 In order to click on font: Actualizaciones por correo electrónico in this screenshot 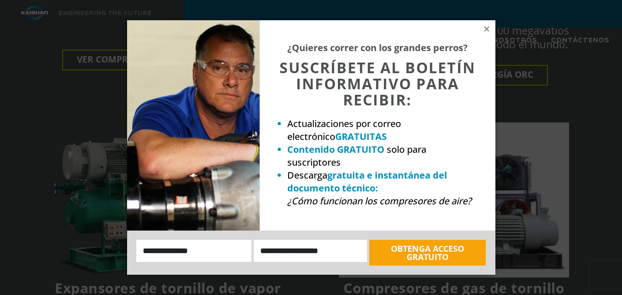, I will do `click(344, 130)`.